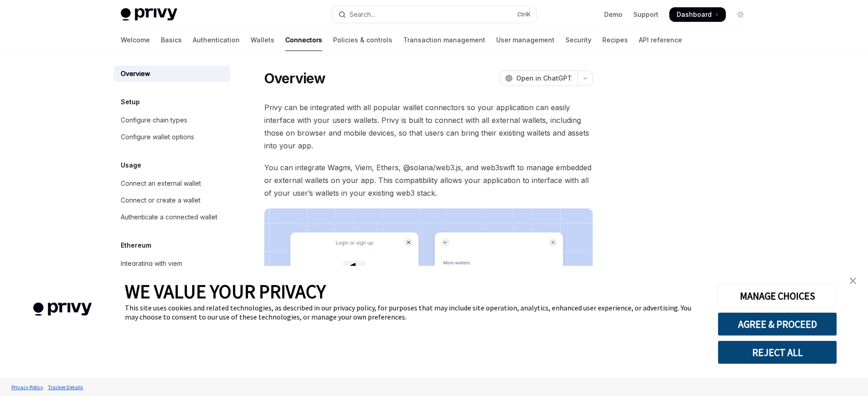  What do you see at coordinates (362, 15) in the screenshot?
I see `div: Search...` at bounding box center [362, 15].